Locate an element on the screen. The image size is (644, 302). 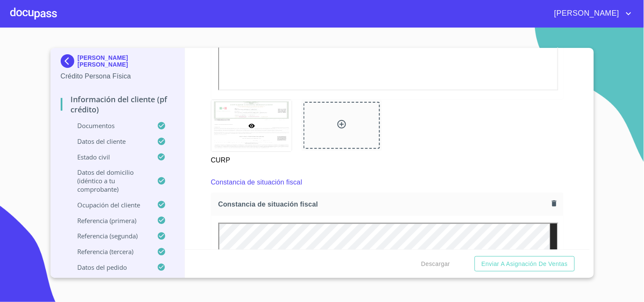
p: Referencia (primera) is located at coordinates (109, 221).